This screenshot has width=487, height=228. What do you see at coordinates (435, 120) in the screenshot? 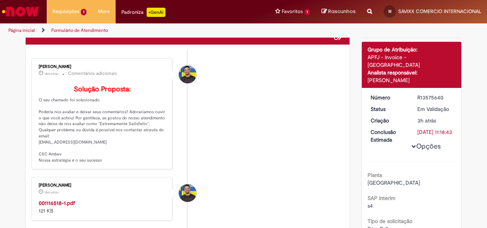
I see `div: 29/09/2025 10:18:40` at bounding box center [435, 120].